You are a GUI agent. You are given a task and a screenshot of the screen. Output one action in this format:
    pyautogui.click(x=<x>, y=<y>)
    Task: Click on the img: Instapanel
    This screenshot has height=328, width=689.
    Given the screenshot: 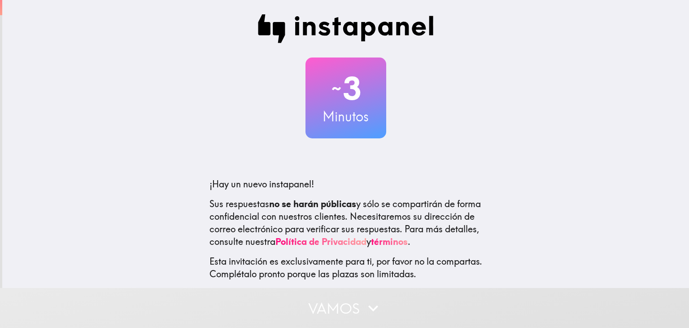 What is the action you would take?
    pyautogui.click(x=346, y=29)
    